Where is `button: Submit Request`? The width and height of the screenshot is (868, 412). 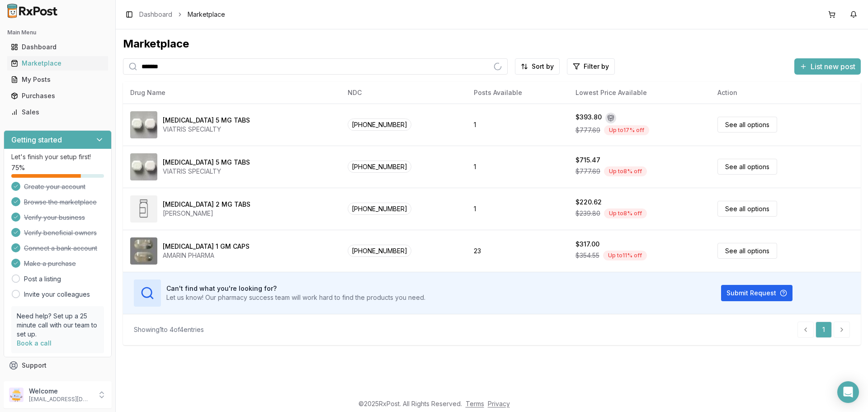
button: Submit Request is located at coordinates (756, 293).